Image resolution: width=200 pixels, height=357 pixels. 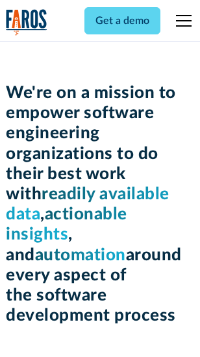 What do you see at coordinates (122, 21) in the screenshot?
I see `a: Get a demo` at bounding box center [122, 21].